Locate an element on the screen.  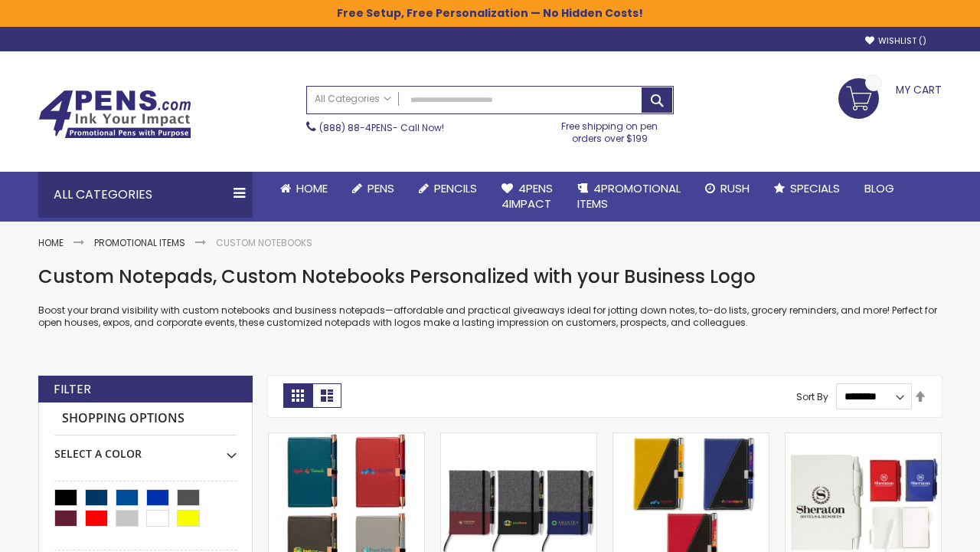
a: Blog is located at coordinates (880, 189).